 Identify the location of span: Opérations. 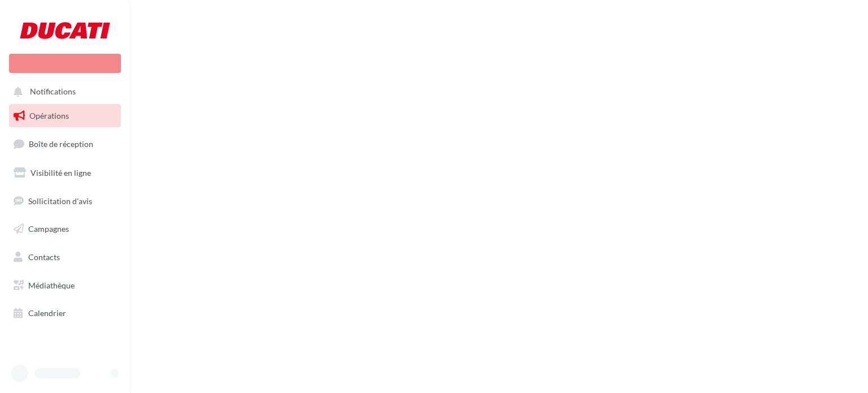
(49, 116).